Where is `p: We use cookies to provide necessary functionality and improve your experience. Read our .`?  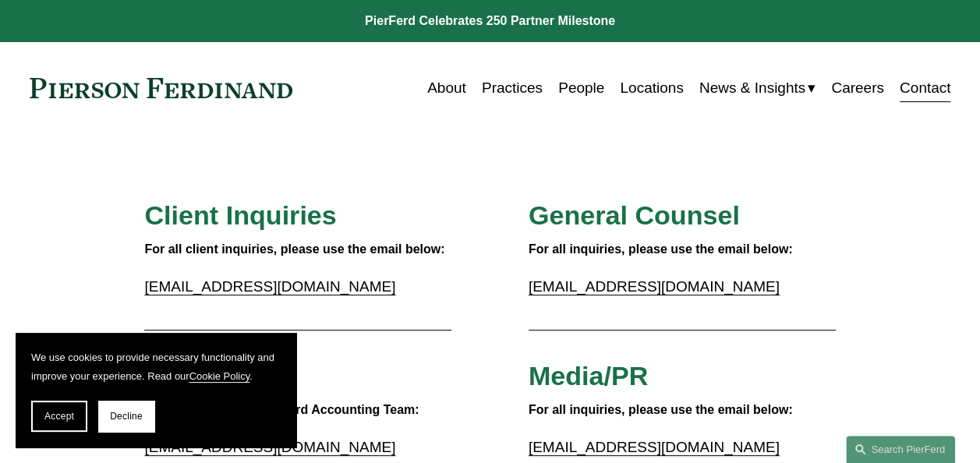 p: We use cookies to provide necessary functionality and improve your experience. Read our . is located at coordinates (155, 366).